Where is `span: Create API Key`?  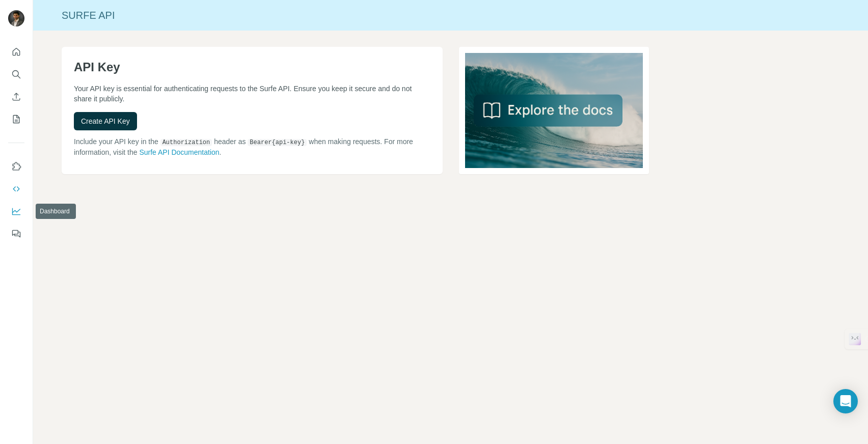 span: Create API Key is located at coordinates (105, 121).